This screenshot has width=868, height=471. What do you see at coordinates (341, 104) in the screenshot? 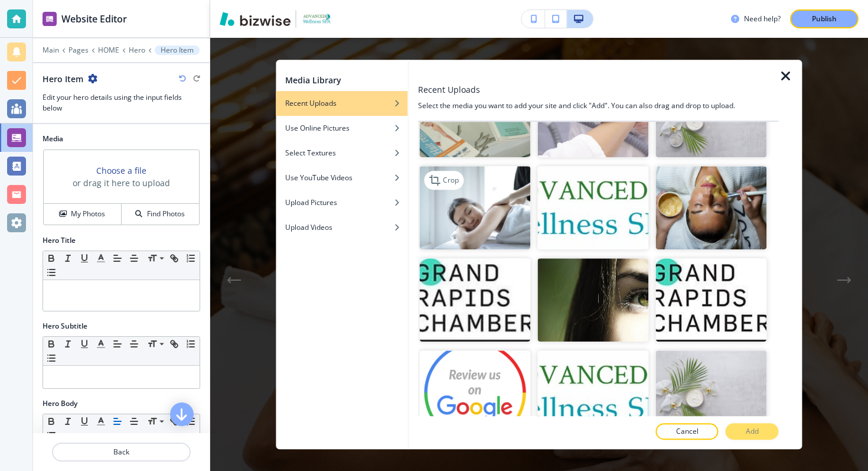
I see `button: Recent Uploads` at bounding box center [341, 104].